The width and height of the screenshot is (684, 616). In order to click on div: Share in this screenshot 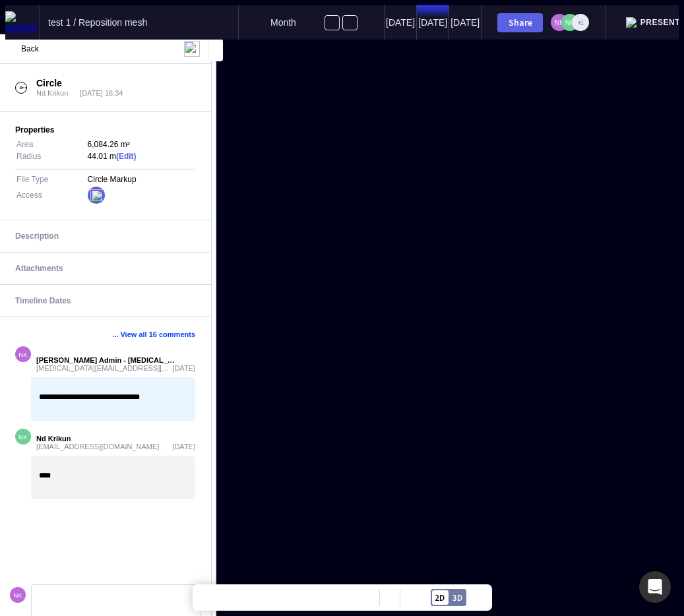, I will do `click(520, 23)`.